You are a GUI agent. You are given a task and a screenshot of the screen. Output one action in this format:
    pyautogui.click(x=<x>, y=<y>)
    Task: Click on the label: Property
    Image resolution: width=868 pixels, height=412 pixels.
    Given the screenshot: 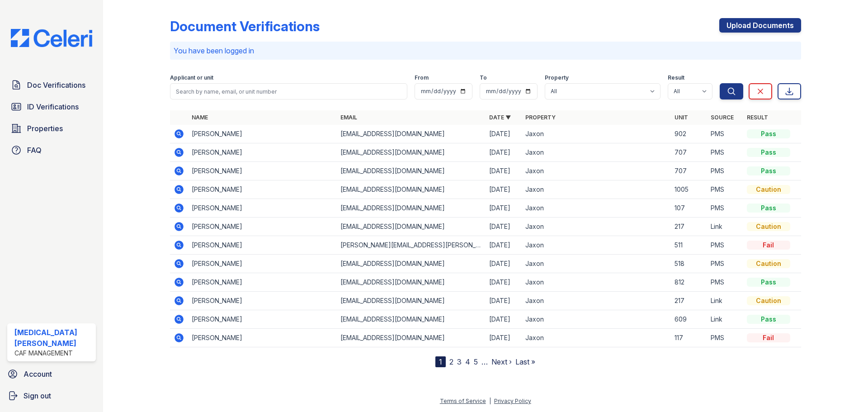 What is the action you would take?
    pyautogui.click(x=556, y=78)
    